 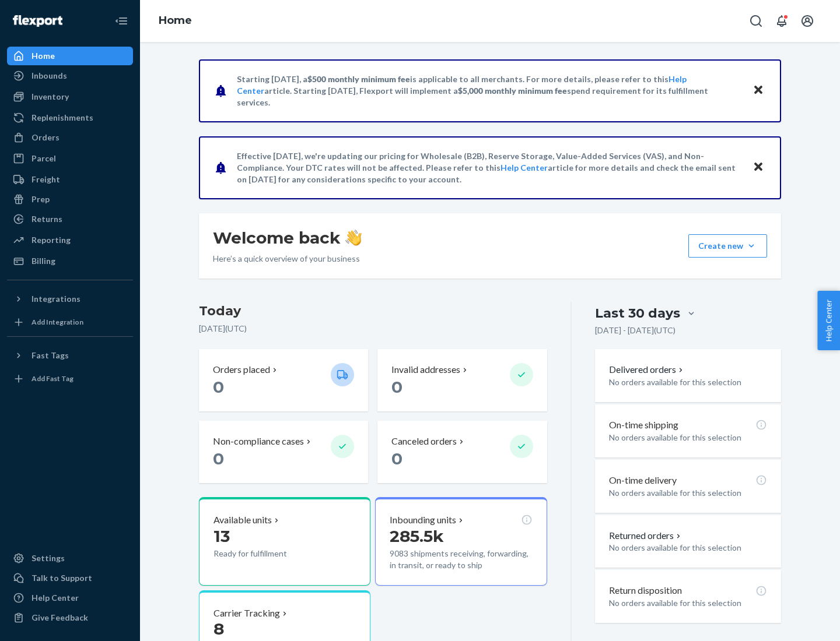 What do you see at coordinates (70, 96) in the screenshot?
I see `a: Inventory` at bounding box center [70, 96].